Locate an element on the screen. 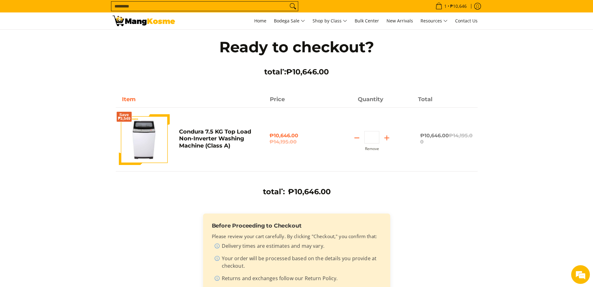 The image size is (593, 287). a: Condura 7.5 KG Top Load Non-Inverter Washing Machine (Class A) is located at coordinates (215, 139).